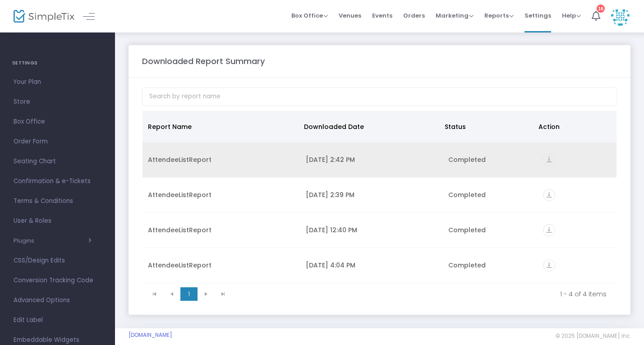 This screenshot has height=345, width=644. What do you see at coordinates (371, 265) in the screenshot?
I see `div: 4/27/2025 4:04 PM` at bounding box center [371, 265].